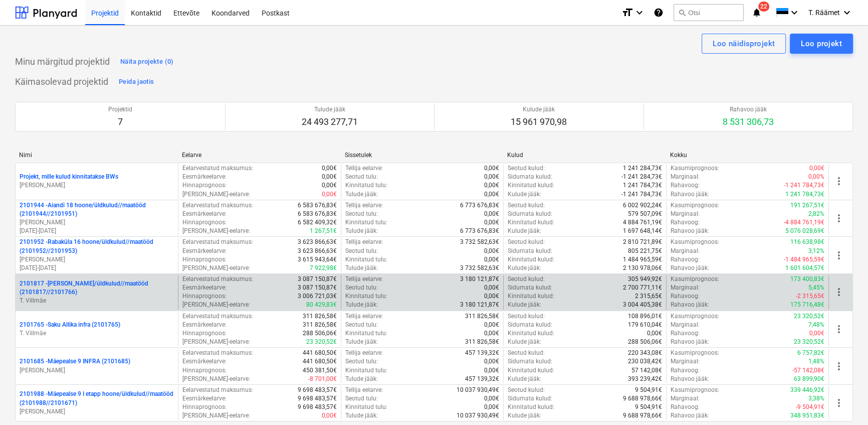 This screenshot has height=425, width=868. I want to click on p: 63 899,90€, so click(809, 378).